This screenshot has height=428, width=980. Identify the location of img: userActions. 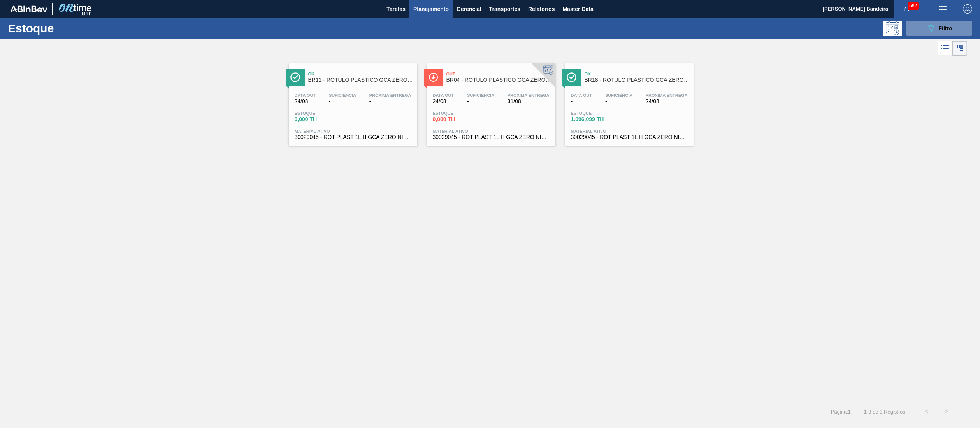
(942, 9).